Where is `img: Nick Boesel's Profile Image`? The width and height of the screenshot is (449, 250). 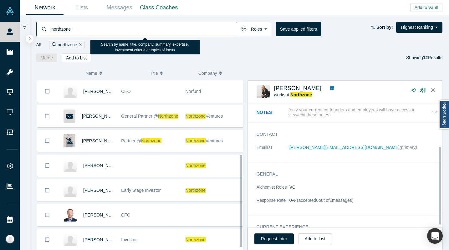
img: Nick Boesel's Profile Image is located at coordinates (70, 166).